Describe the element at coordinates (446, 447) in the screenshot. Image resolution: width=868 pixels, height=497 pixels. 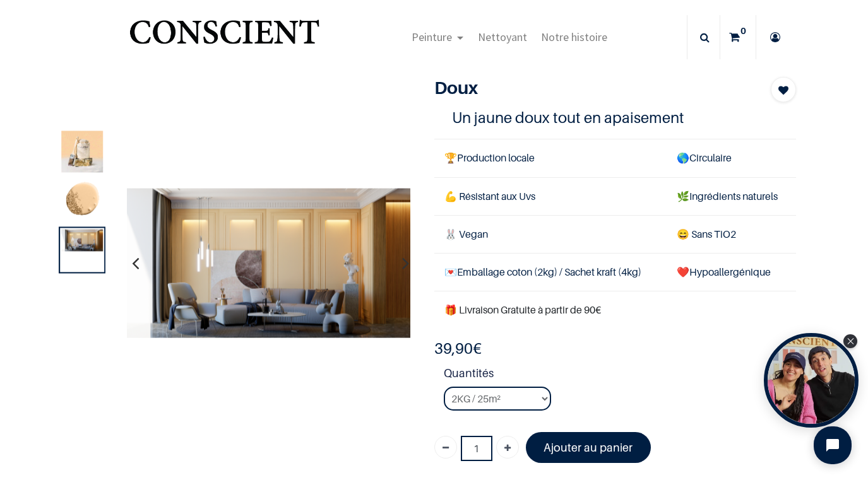
I see `a: Supprimer` at that location.